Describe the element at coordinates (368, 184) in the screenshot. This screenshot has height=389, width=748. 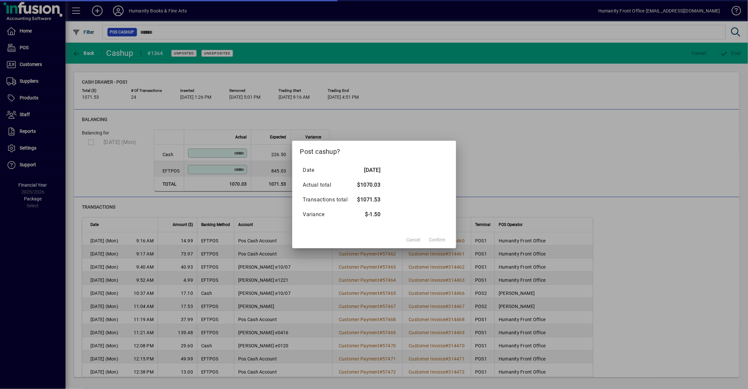
I see `td: $1070.03` at that location.